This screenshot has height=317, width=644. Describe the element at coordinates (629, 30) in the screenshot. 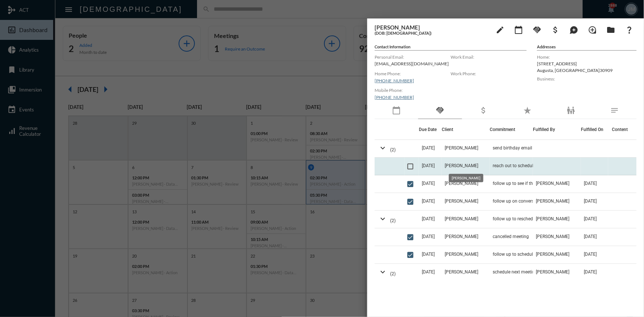

I see `button: What If?` at that location.